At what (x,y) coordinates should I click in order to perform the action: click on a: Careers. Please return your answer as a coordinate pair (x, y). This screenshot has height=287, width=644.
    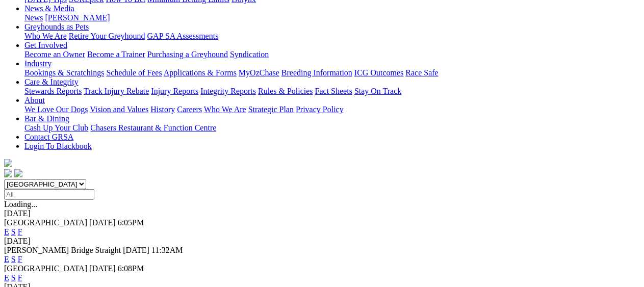
    Looking at the image, I should click on (189, 109).